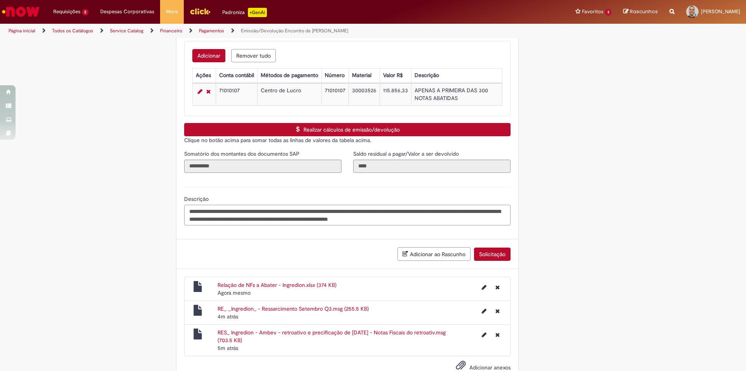  I want to click on span: 4m atrás, so click(228, 316).